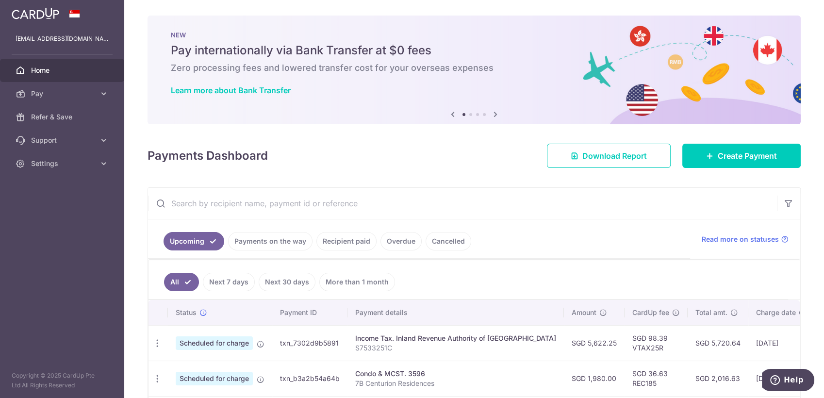  I want to click on span: Home, so click(63, 70).